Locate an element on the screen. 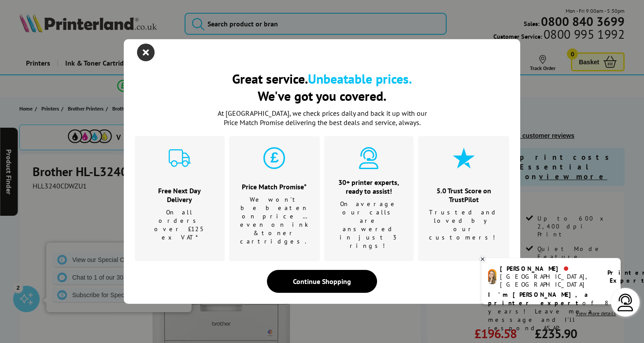 The height and width of the screenshot is (343, 644). p: On all orders over £125 ex VAT* is located at coordinates (180, 225).